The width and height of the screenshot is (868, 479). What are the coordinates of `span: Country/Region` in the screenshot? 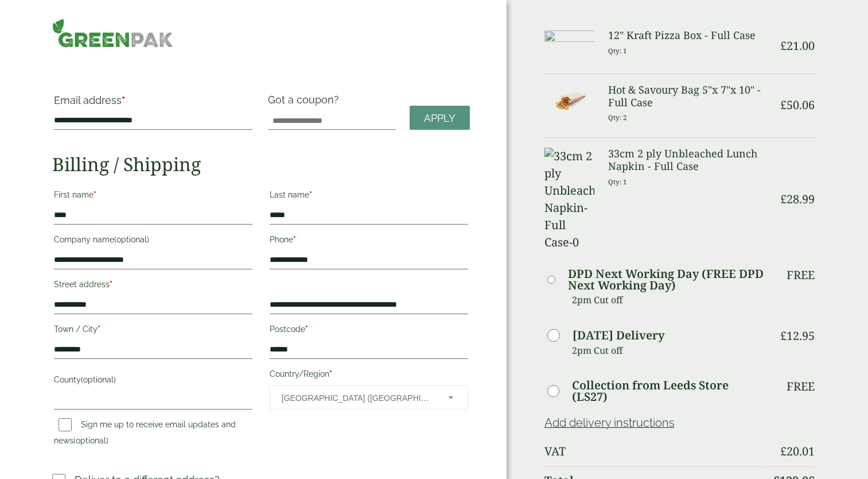 It's located at (369, 397).